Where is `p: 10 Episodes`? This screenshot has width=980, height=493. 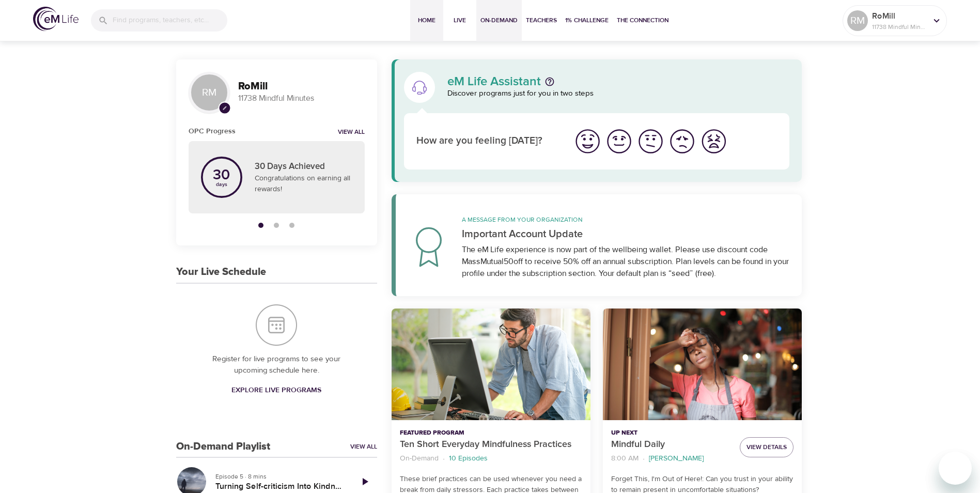 p: 10 Episodes is located at coordinates (468, 458).